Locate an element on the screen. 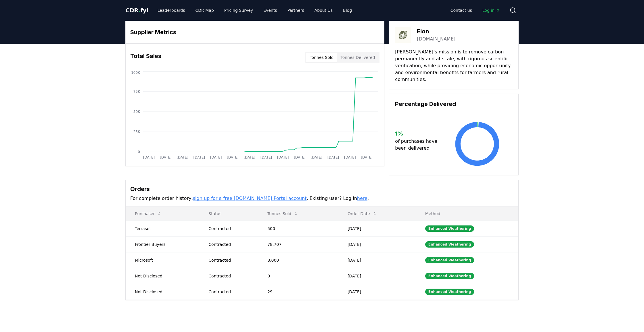 The width and height of the screenshot is (644, 332). button: Purchaser is located at coordinates (148, 214).